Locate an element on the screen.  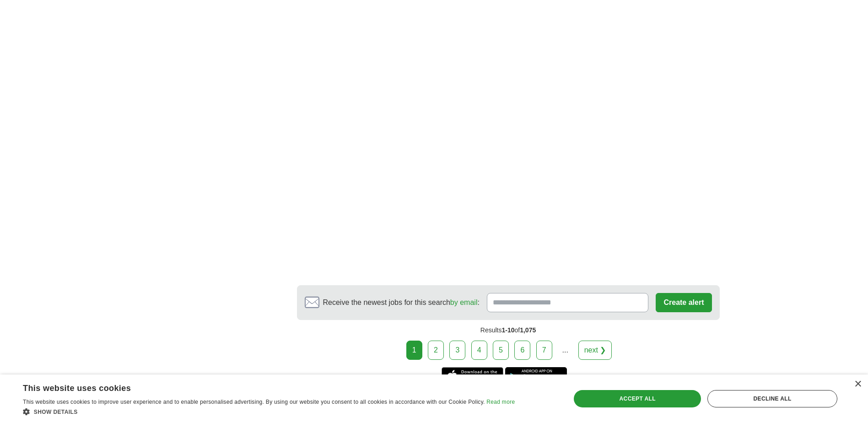
a: 5 is located at coordinates (500, 350).